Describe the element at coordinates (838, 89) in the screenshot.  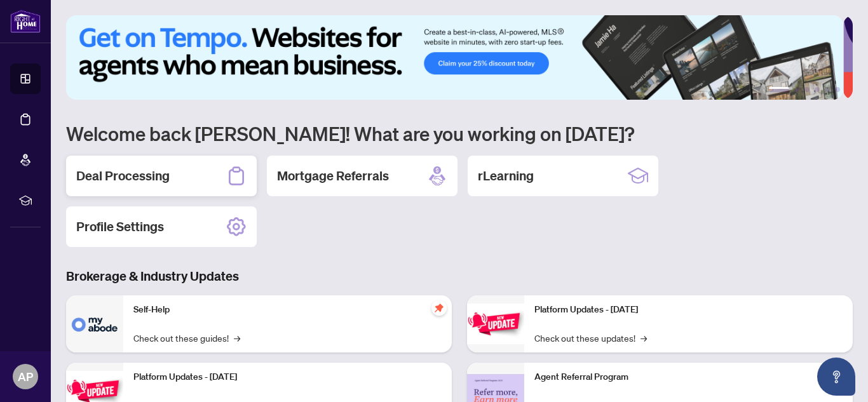
I see `button: 6` at that location.